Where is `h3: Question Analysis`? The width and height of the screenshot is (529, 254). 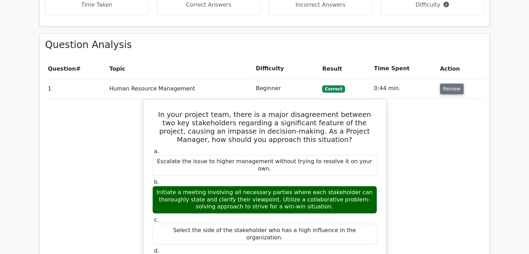
h3: Question Analysis is located at coordinates (265, 45).